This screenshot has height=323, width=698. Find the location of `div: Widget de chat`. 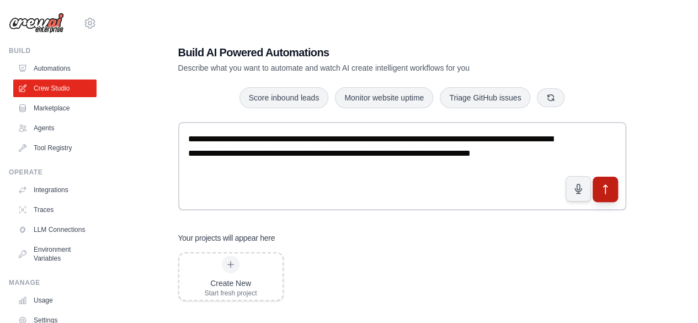

div: Widget de chat is located at coordinates (670, 296).